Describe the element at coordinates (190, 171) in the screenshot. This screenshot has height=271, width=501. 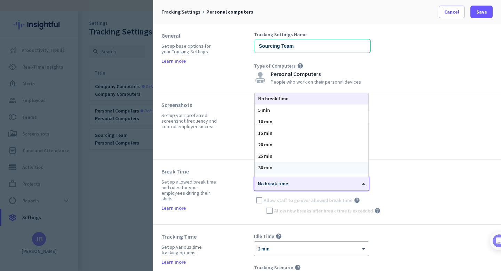
I see `div: Break Time` at that location.